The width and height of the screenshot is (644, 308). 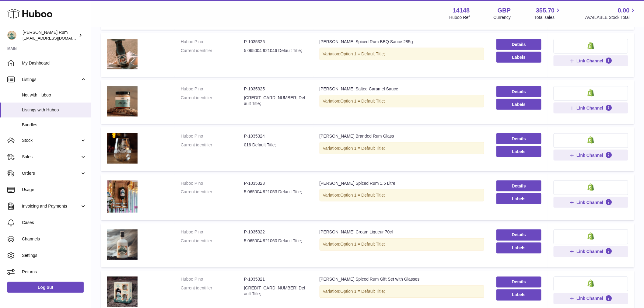 I want to click on span: 0.00, so click(x=624, y=10).